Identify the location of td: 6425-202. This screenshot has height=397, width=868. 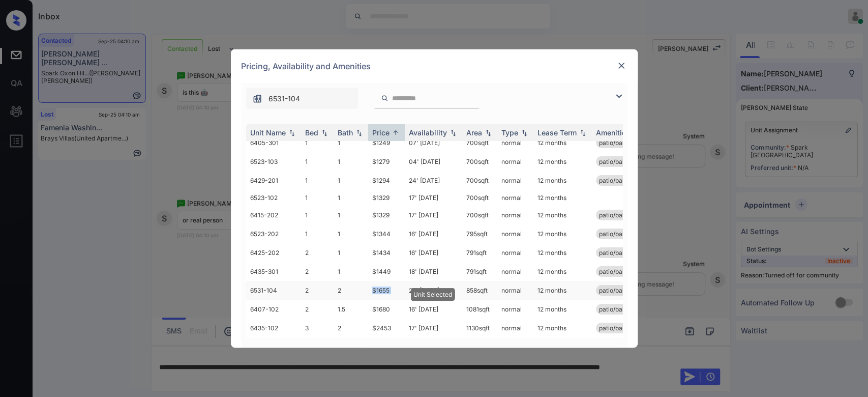
(274, 253).